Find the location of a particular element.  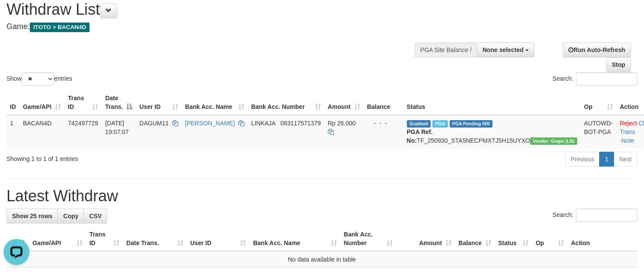

div: Showing 1 to 1 of 1 entries is located at coordinates (134, 157).